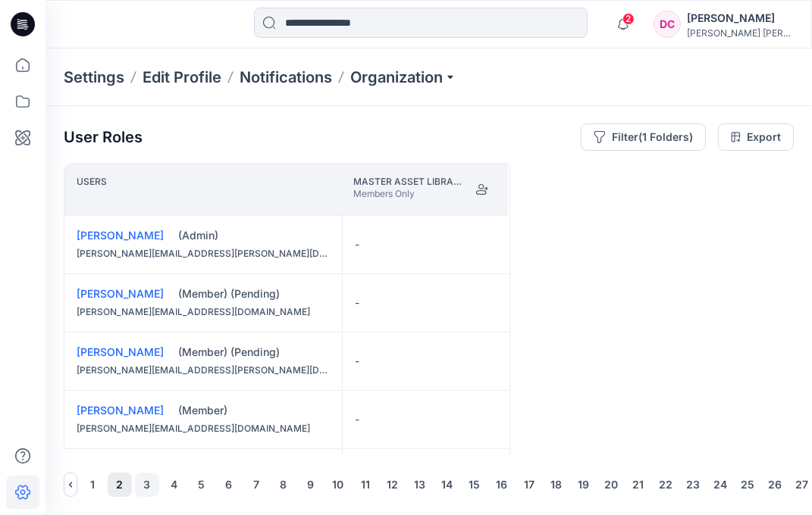 Image resolution: width=812 pixels, height=515 pixels. Describe the element at coordinates (482, 189) in the screenshot. I see `button: Join` at that location.